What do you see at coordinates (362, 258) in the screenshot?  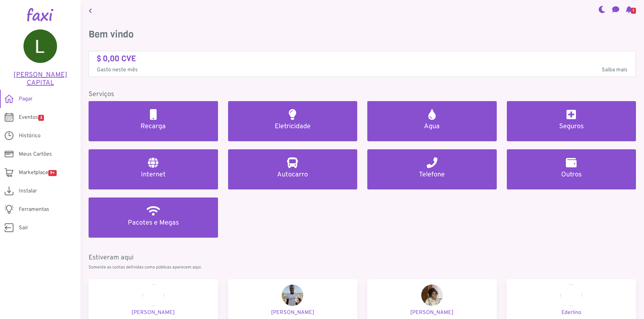 I see `h5: Estiveram aqui` at bounding box center [362, 258].